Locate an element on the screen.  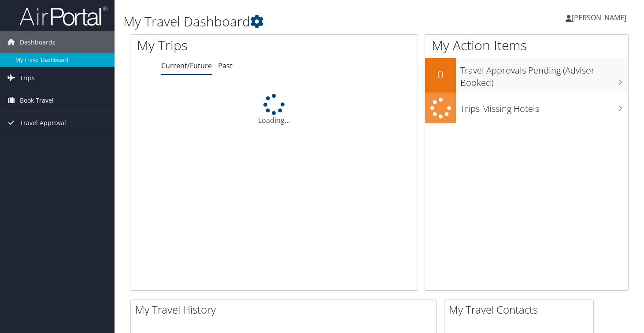
h2: My Travel History is located at coordinates (285, 310).